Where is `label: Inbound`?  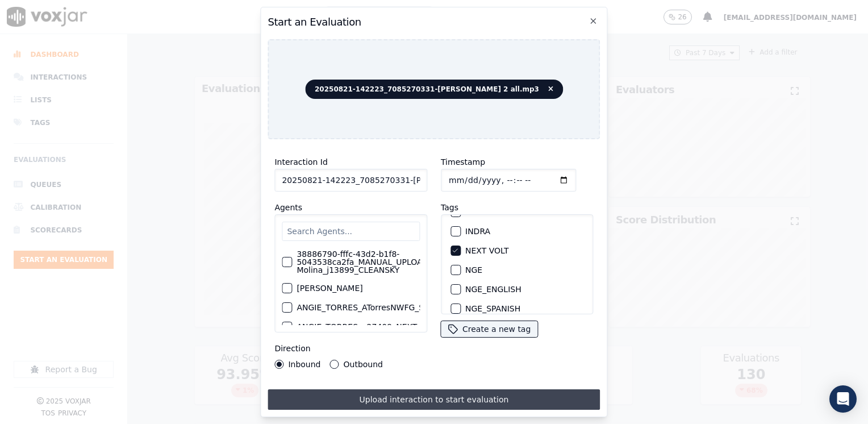 label: Inbound is located at coordinates (304, 364).